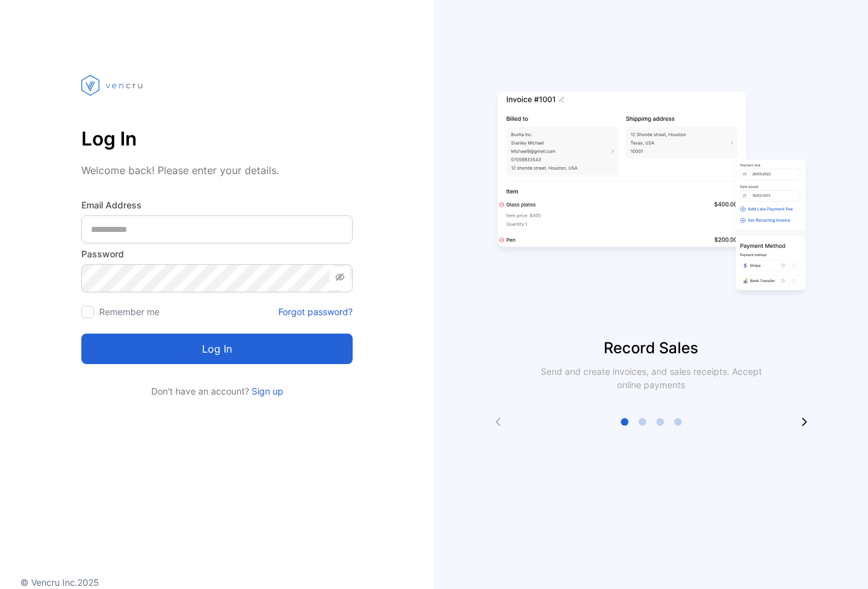 The height and width of the screenshot is (589, 868). What do you see at coordinates (216, 391) in the screenshot?
I see `p: Don't have an account?` at bounding box center [216, 391].